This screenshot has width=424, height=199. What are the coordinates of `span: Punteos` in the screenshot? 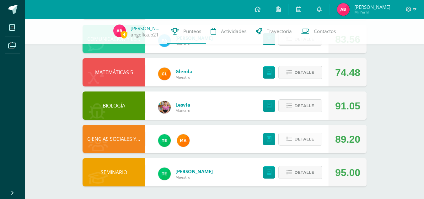 It's located at (192, 31).